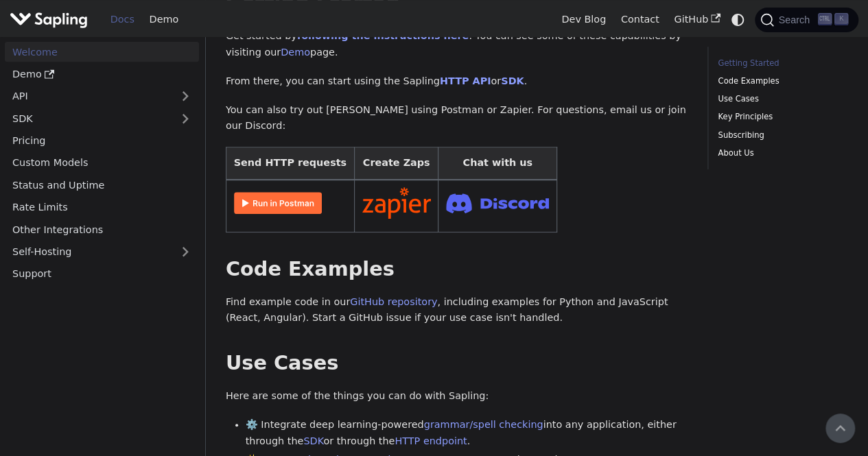 The width and height of the screenshot is (868, 456). I want to click on a: Code Examples, so click(780, 81).